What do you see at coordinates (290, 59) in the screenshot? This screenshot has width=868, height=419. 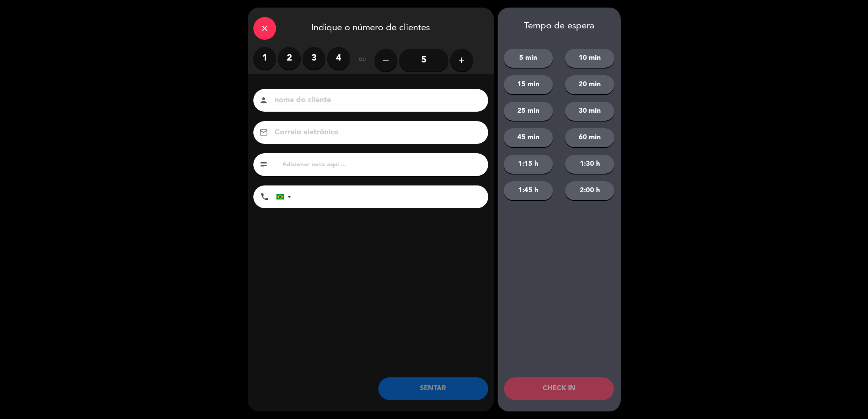 I see `label: 2` at bounding box center [290, 59].